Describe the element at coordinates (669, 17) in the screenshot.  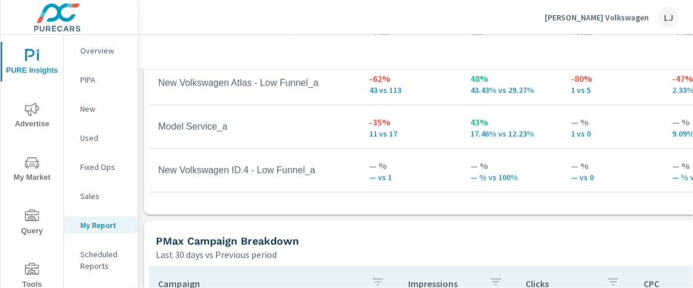
I see `div: LJ` at that location.